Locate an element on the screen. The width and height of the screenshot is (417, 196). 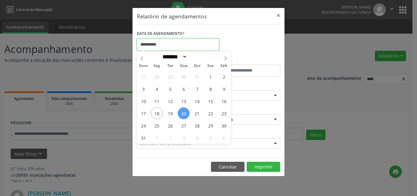
span: Agosto 24, 2025 is located at coordinates (143, 125).